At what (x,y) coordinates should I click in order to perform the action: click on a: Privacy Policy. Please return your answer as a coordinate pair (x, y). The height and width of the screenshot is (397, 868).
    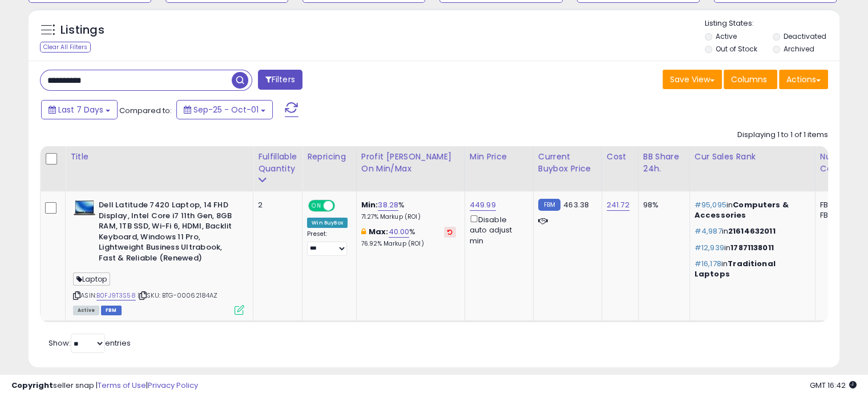
    Looking at the image, I should click on (173, 385).